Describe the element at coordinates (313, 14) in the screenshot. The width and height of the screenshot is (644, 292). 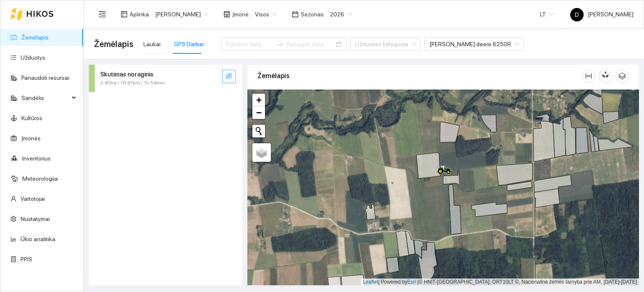
I see `span: Sezonas :` at that location.